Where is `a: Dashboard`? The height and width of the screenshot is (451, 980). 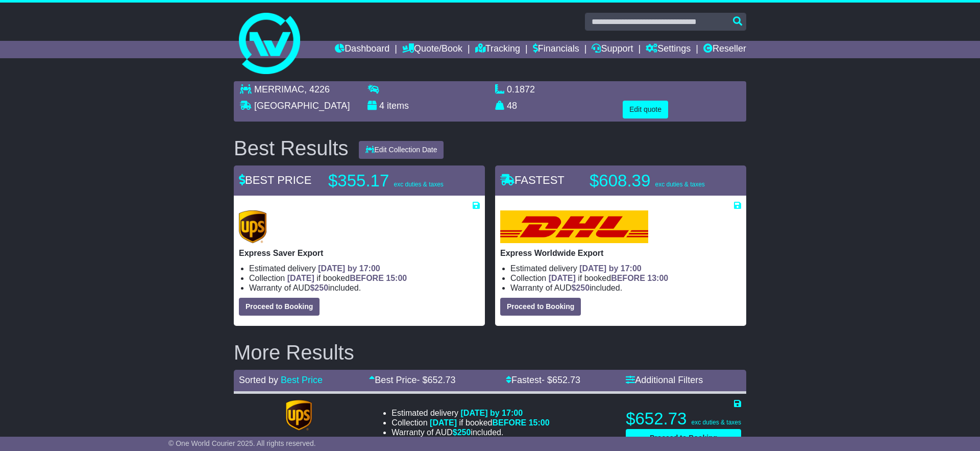
a: Dashboard is located at coordinates (362, 49).